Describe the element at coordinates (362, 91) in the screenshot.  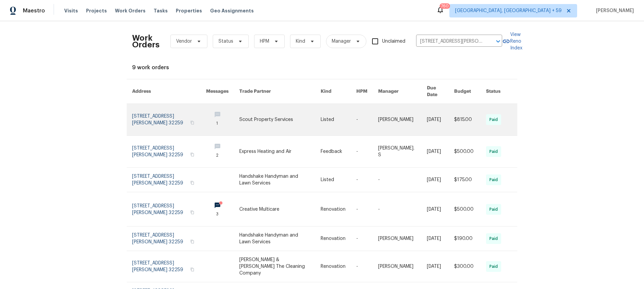
I see `th: HPM` at that location.